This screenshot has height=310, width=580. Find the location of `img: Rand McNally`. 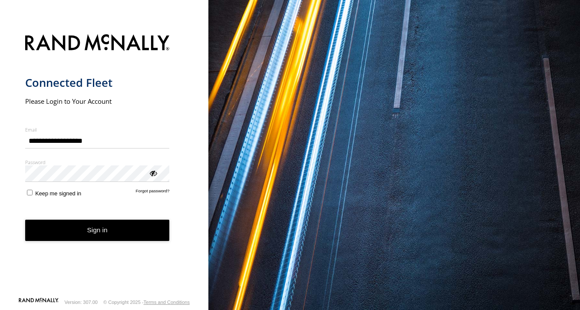

img: Rand McNally is located at coordinates (97, 43).